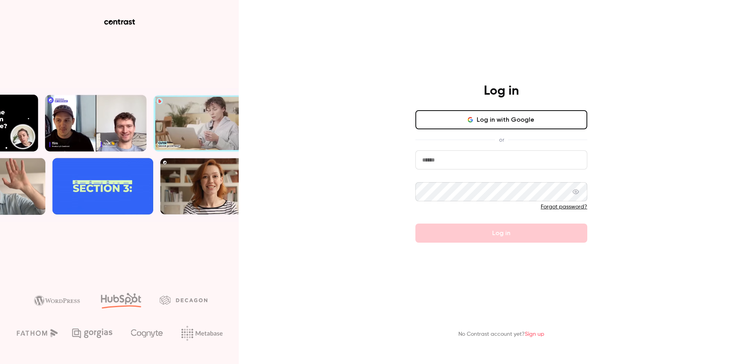  I want to click on button: Log in with Google, so click(501, 120).